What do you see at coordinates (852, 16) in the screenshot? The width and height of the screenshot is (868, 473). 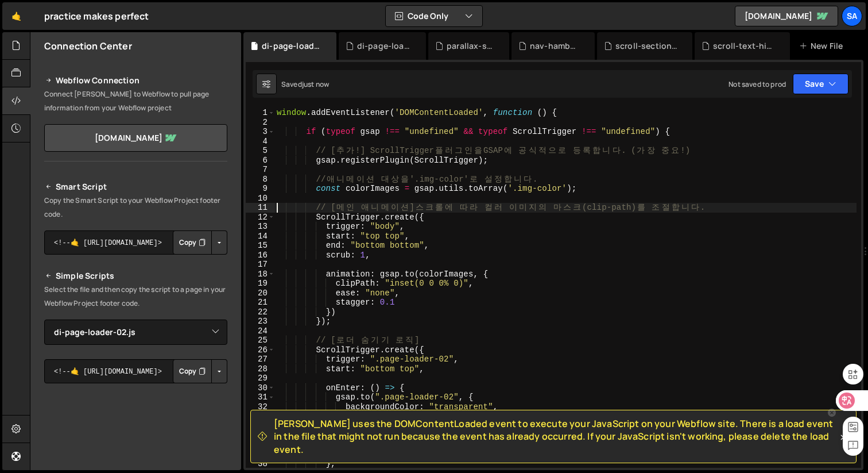 I see `a: SA` at bounding box center [852, 16].